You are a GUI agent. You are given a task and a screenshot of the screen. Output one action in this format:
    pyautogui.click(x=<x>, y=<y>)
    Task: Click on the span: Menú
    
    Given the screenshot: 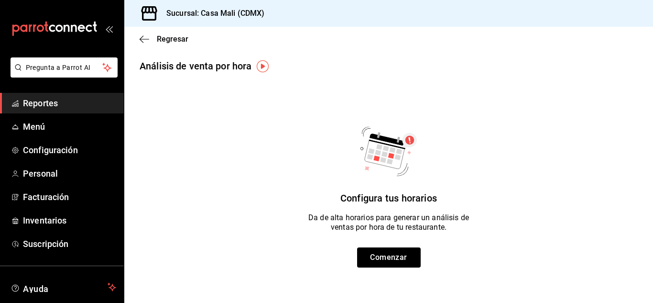 What is the action you would take?
    pyautogui.click(x=69, y=126)
    